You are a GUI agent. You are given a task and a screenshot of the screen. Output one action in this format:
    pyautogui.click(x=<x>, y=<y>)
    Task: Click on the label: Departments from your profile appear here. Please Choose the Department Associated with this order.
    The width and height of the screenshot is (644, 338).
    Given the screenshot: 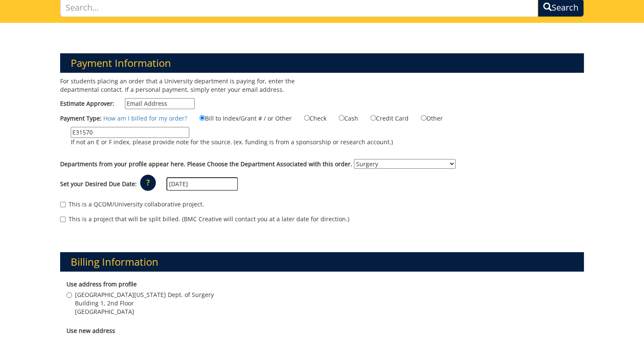 What is the action you would take?
    pyautogui.click(x=206, y=164)
    